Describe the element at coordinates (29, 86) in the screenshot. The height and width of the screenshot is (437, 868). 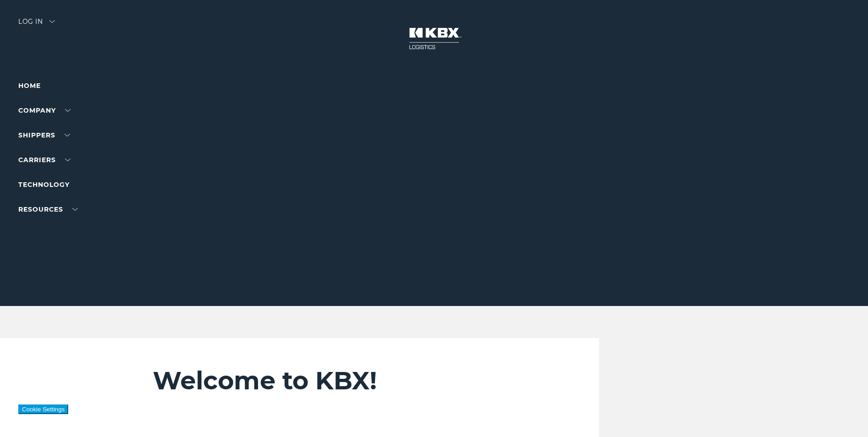
I see `a: Home` at that location.